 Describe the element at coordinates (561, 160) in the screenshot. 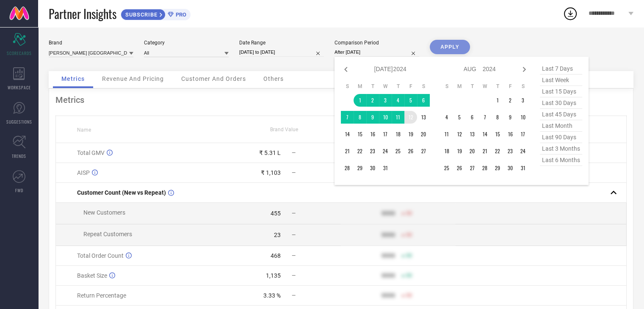

I see `span: last 6 months` at that location.